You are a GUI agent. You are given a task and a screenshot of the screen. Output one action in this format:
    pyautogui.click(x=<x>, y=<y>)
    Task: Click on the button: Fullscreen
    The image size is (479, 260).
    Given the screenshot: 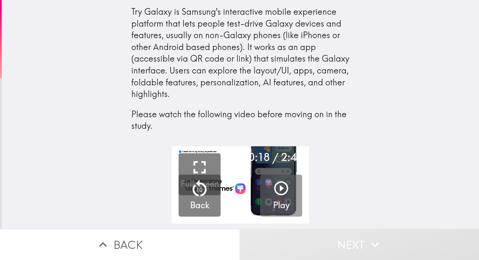 What is the action you would take?
    pyautogui.click(x=200, y=174)
    